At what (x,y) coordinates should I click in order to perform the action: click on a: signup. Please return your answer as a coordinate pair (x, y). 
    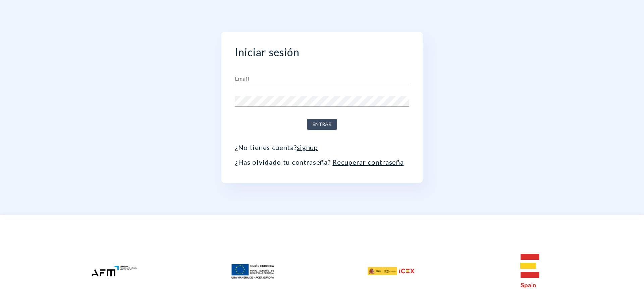
    Looking at the image, I should click on (307, 148).